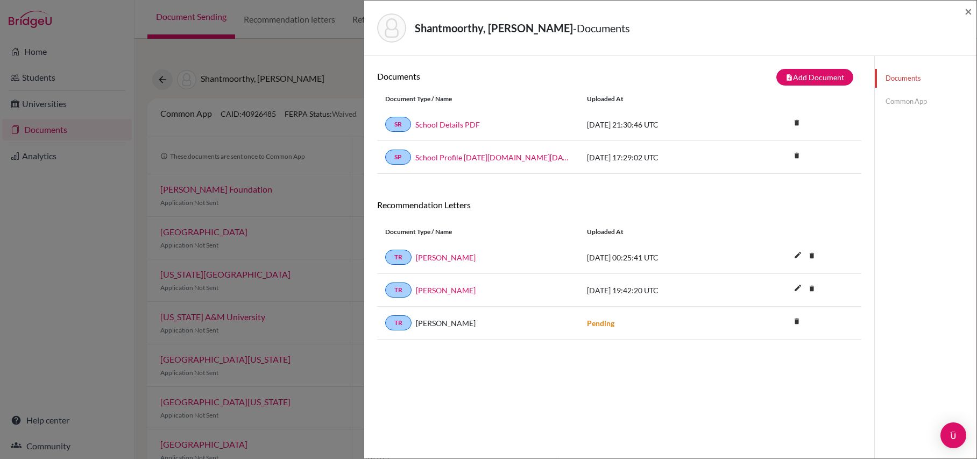 The width and height of the screenshot is (977, 459). I want to click on h6: Documents, so click(498, 76).